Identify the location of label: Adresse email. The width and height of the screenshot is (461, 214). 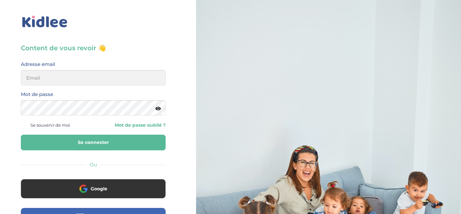
(38, 64).